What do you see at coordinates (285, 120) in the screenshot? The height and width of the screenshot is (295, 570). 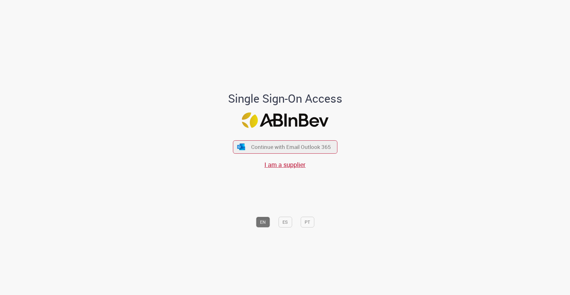 I see `img: Logo ABInBev` at bounding box center [285, 120].